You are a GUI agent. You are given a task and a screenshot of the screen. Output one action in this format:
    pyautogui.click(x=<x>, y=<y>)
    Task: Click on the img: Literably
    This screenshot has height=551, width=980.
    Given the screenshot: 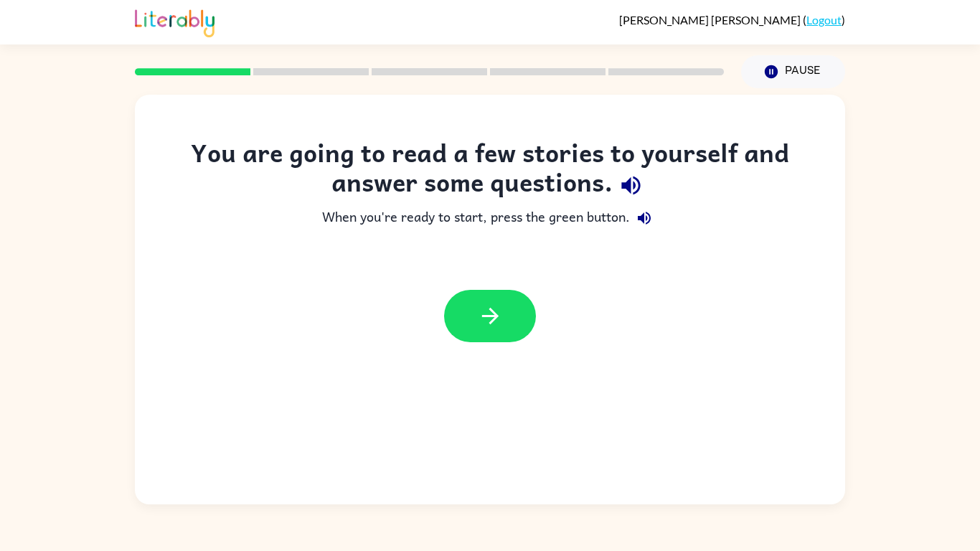 What is the action you would take?
    pyautogui.click(x=174, y=22)
    